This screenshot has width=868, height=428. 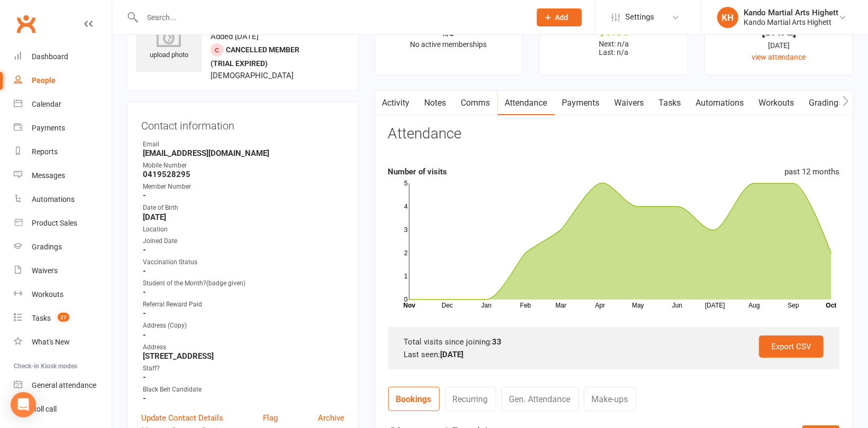 I want to click on span: 27, so click(x=64, y=318).